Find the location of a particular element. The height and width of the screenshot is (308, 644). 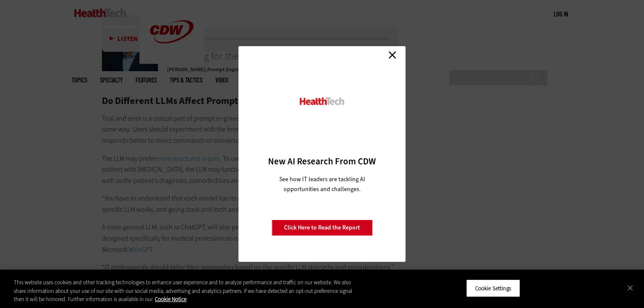

button: Close is located at coordinates (630, 288).